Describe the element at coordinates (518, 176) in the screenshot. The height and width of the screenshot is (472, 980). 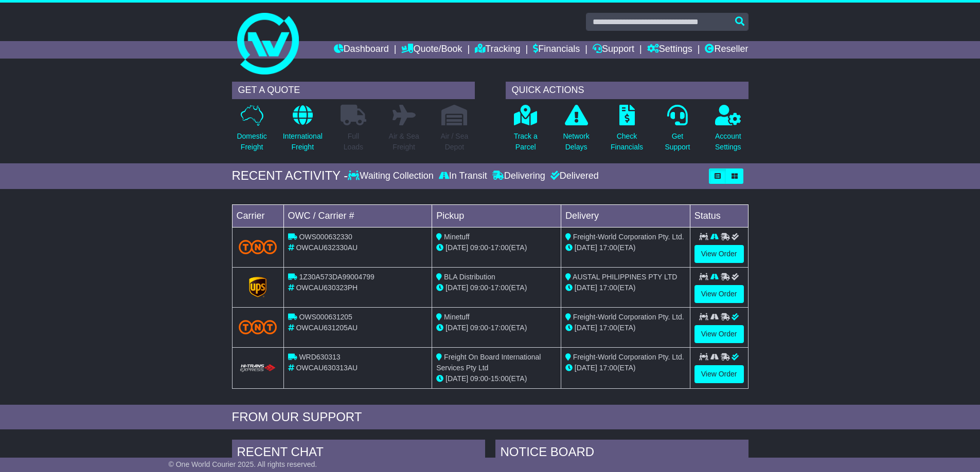
I see `div: Delivering` at that location.